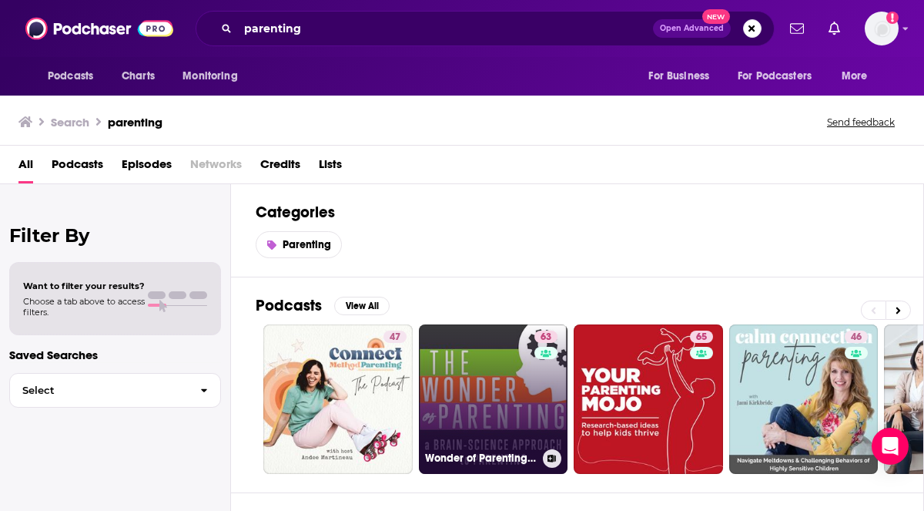  What do you see at coordinates (216, 167) in the screenshot?
I see `span: Networks` at bounding box center [216, 167].